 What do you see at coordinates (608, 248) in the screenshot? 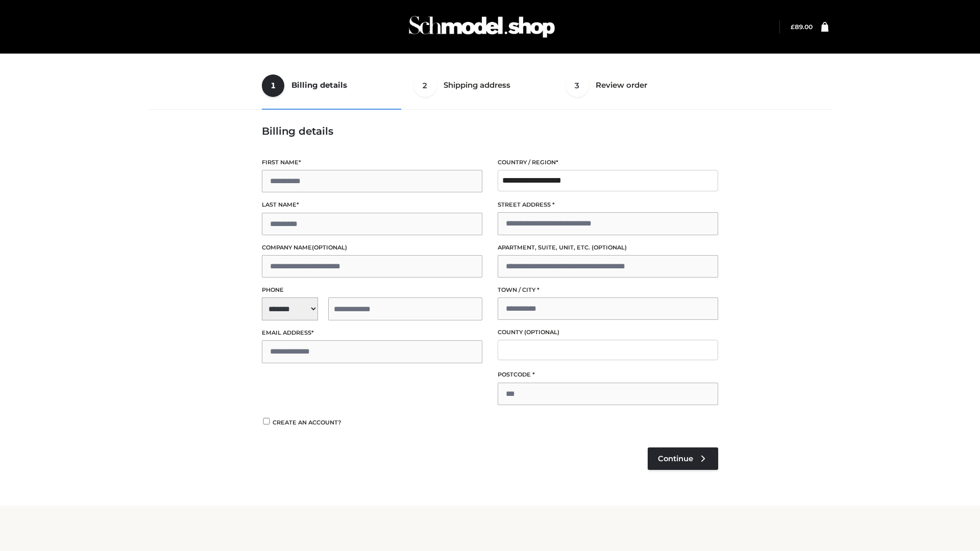
I see `label: Apartment, suite, unit, etc.` at bounding box center [608, 248].